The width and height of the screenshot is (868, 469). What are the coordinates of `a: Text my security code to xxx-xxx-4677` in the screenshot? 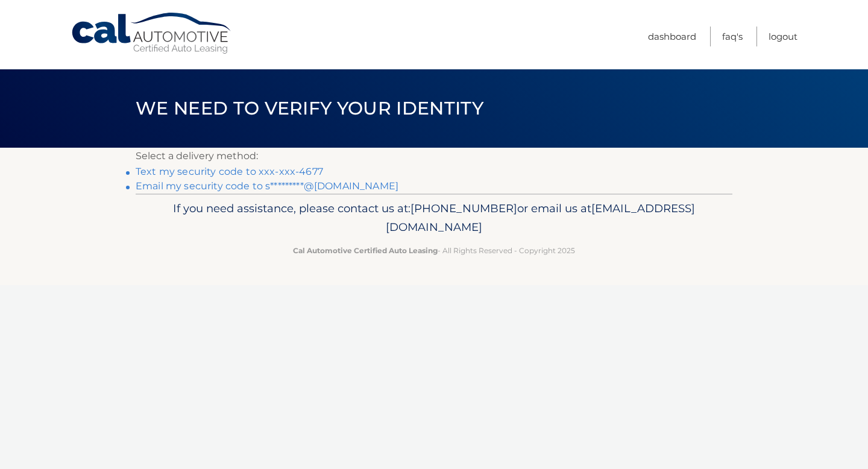 It's located at (230, 172).